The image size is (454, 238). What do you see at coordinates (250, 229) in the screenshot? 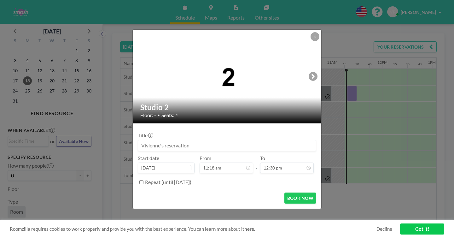
I see `a: here.` at bounding box center [250, 229].